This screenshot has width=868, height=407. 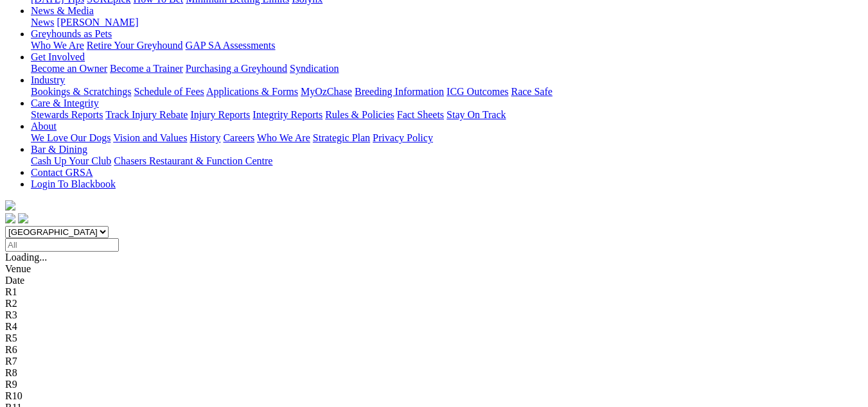 What do you see at coordinates (135, 45) in the screenshot?
I see `a: Retire Your Greyhound` at bounding box center [135, 45].